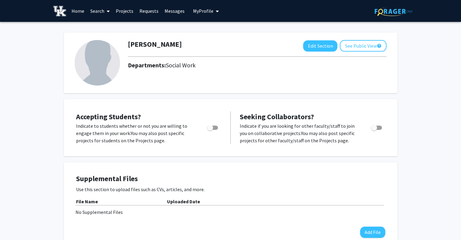  Describe the element at coordinates (184, 201) in the screenshot. I see `b: Uploaded Date` at that location.